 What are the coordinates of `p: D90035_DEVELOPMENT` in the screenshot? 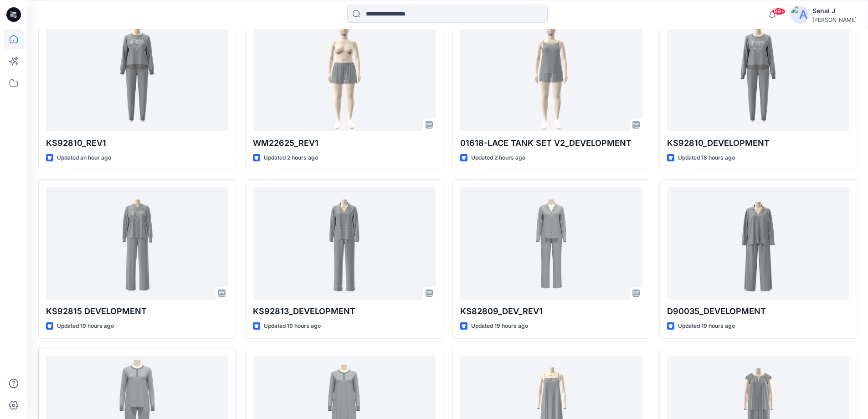 It's located at (758, 311).